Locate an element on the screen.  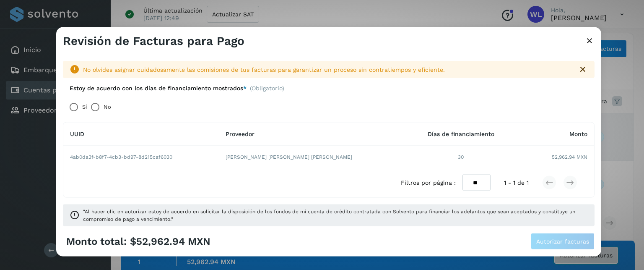
label: No is located at coordinates (107, 106).